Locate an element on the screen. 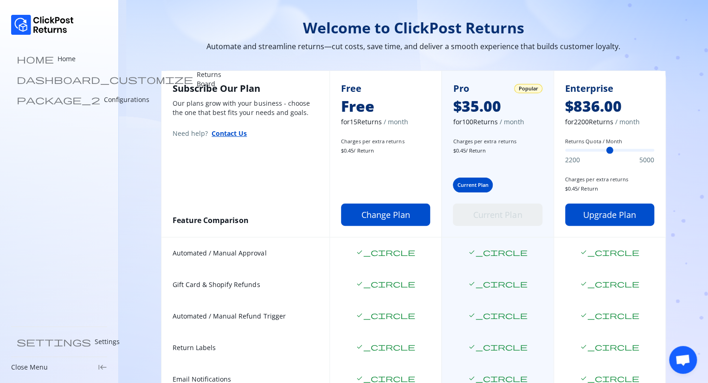 This screenshot has width=708, height=383. p: Returns Board is located at coordinates (209, 79).